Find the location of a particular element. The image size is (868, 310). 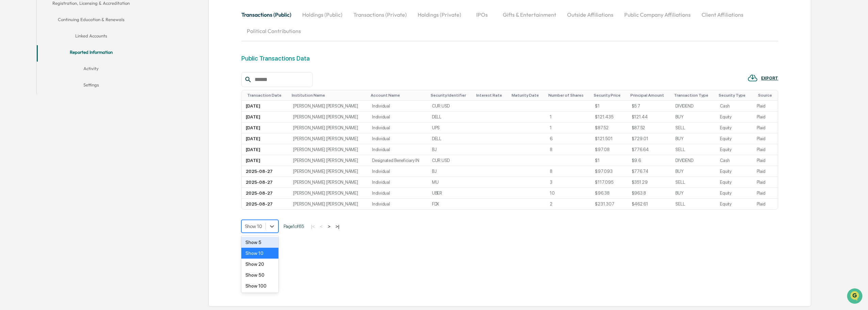

td: $963.8 is located at coordinates (650, 193).